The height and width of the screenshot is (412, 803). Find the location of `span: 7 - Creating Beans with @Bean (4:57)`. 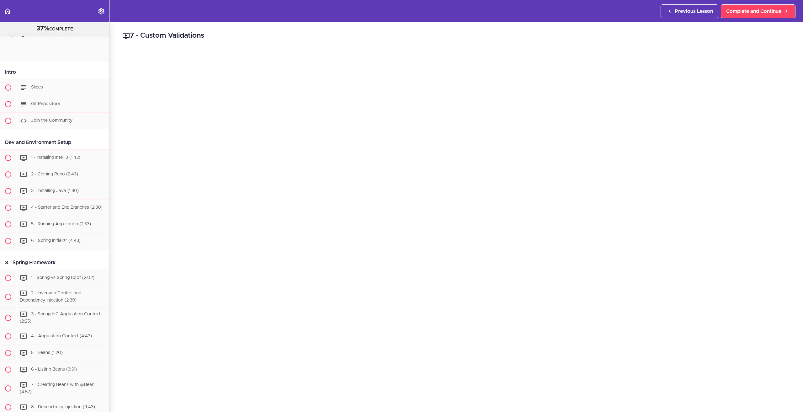

span: 7 - Creating Beans with @Bean (4:57) is located at coordinates (57, 388).